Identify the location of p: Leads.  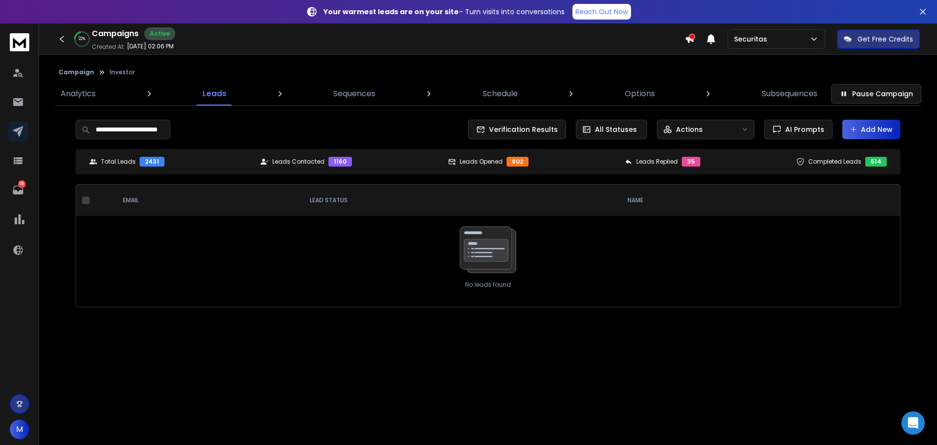
(214, 94).